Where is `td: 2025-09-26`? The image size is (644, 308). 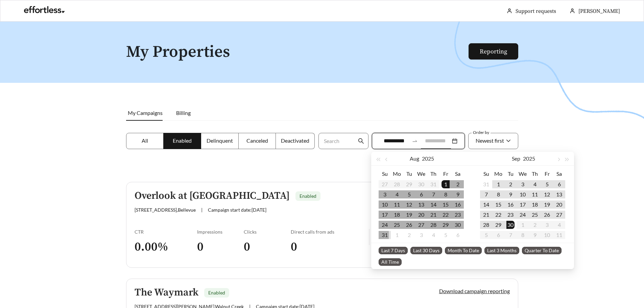 td: 2025-09-26 is located at coordinates (547, 215).